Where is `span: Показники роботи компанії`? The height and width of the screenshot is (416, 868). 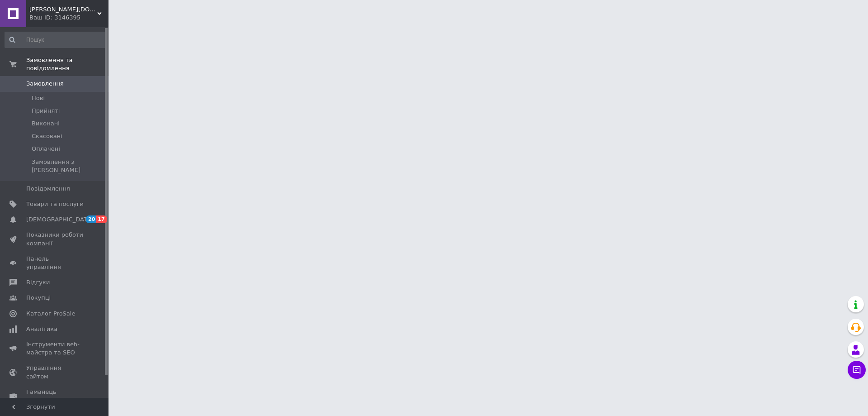 span: Показники роботи компанії is located at coordinates (55, 239).